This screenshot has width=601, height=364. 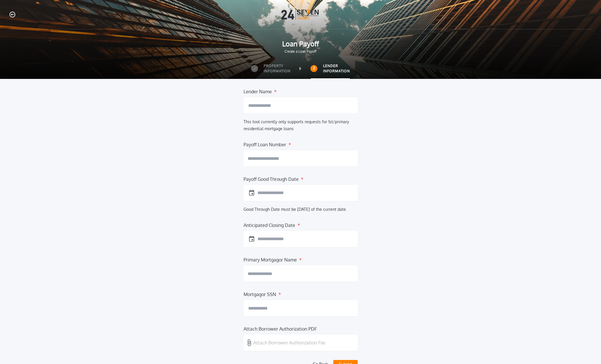 I want to click on label: Lender Information, so click(x=336, y=68).